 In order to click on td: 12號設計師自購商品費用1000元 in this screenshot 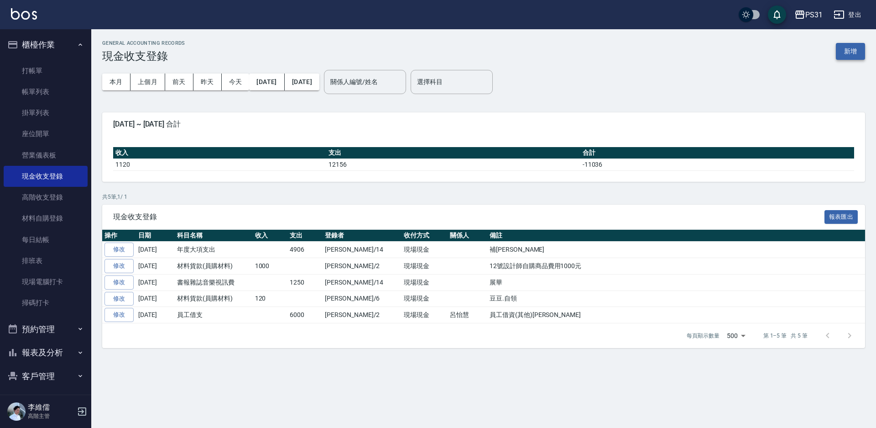, I will do `click(677, 266)`.